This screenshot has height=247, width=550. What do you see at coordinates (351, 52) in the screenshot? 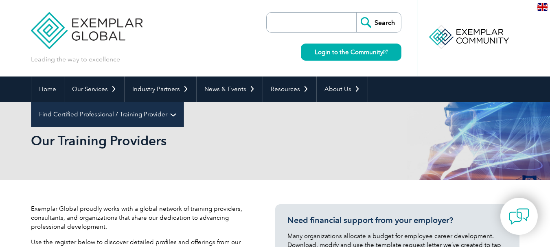
I see `a: Login to the Community` at bounding box center [351, 52].